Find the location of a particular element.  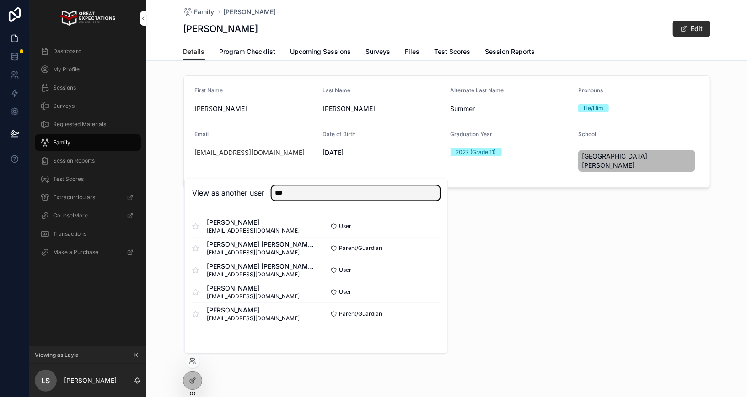

span: Viewing as Layla is located at coordinates (57, 355).